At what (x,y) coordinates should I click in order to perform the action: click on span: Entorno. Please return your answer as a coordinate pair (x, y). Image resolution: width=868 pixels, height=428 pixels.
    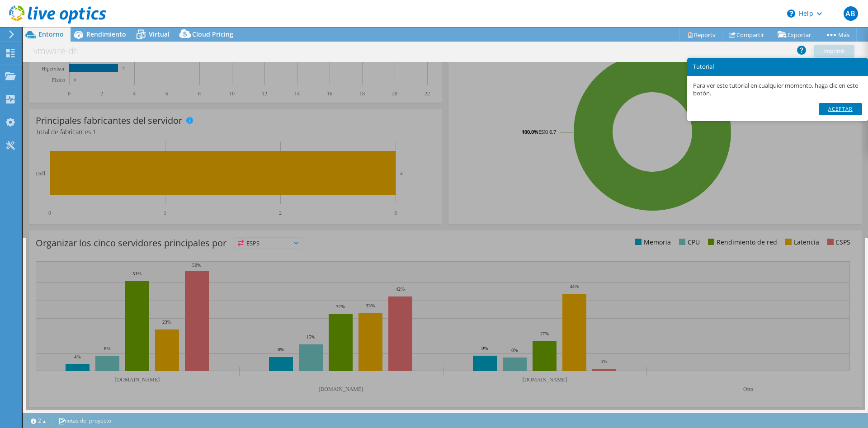
    Looking at the image, I should click on (51, 34).